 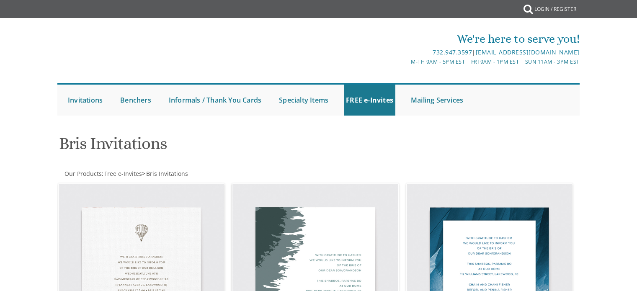 What do you see at coordinates (136, 100) in the screenshot?
I see `a: Benchers` at bounding box center [136, 100].